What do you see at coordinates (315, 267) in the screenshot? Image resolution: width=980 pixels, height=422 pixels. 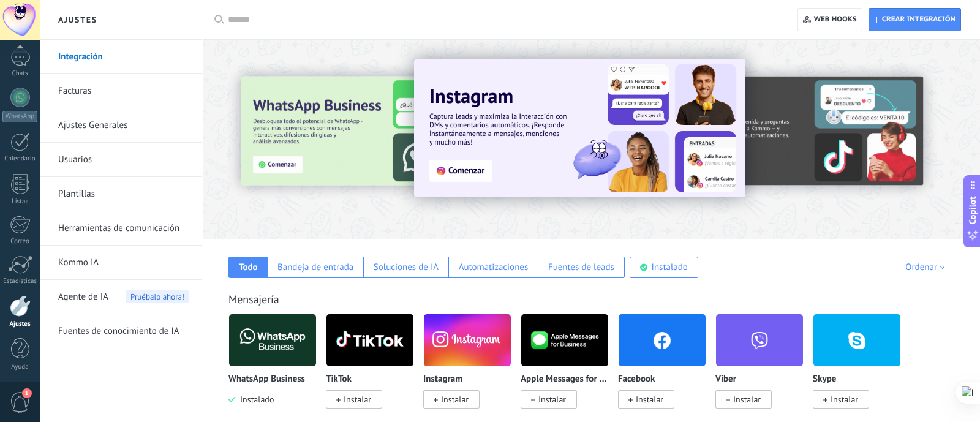 I see `div: Bandeja de entrada` at bounding box center [315, 267].